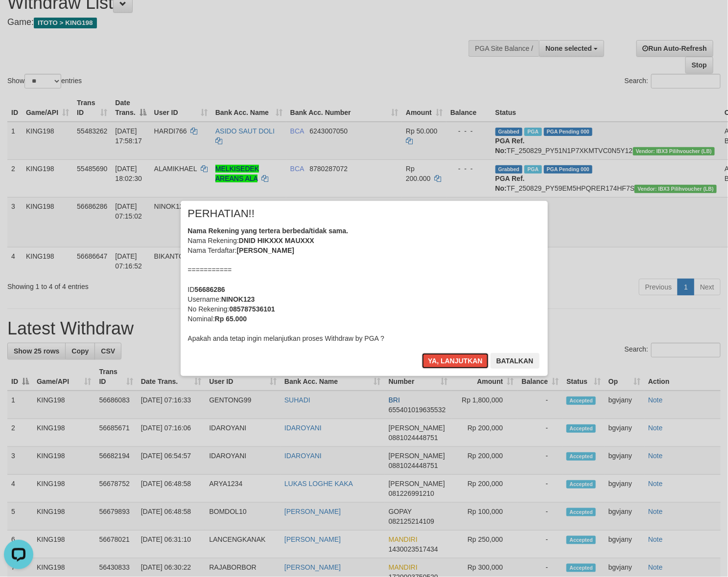 This screenshot has width=728, height=577. What do you see at coordinates (276, 241) in the screenshot?
I see `b: DNID HIKXXX MAUXXX` at bounding box center [276, 241].